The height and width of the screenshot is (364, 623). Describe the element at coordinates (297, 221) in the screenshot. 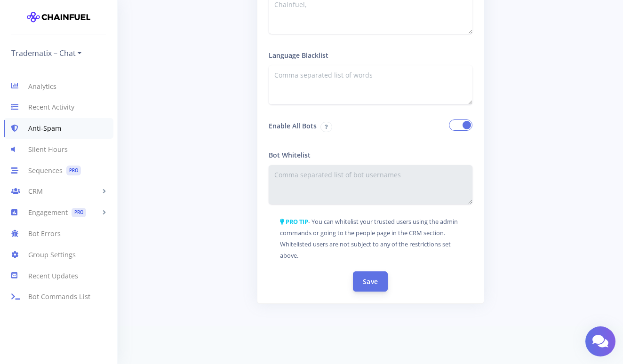

I see `strong: PRO TIP` at that location.